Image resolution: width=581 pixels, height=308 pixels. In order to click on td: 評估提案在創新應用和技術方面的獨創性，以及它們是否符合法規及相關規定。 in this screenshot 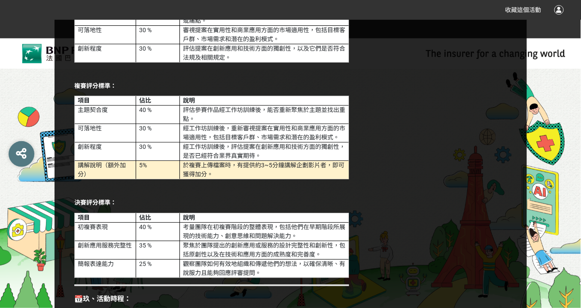, I will do `click(264, 53)`.